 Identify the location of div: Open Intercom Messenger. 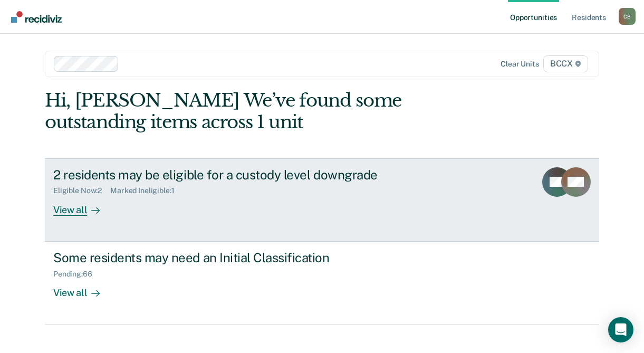
(621, 330).